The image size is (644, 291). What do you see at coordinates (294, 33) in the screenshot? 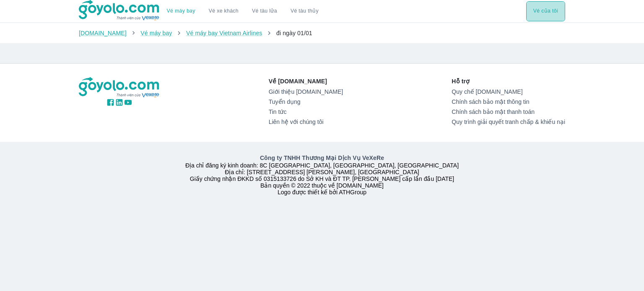
I see `span: đi ngày 01/01` at bounding box center [294, 33].